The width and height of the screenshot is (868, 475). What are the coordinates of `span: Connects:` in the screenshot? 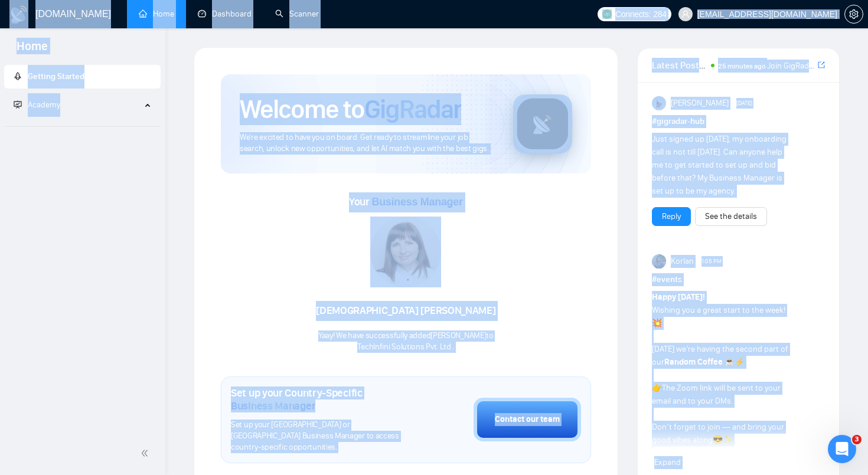 It's located at (633, 14).